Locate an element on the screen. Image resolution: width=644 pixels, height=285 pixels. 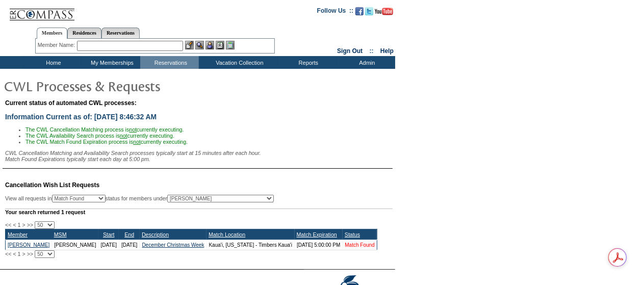
td: My Memberships is located at coordinates (111, 63).